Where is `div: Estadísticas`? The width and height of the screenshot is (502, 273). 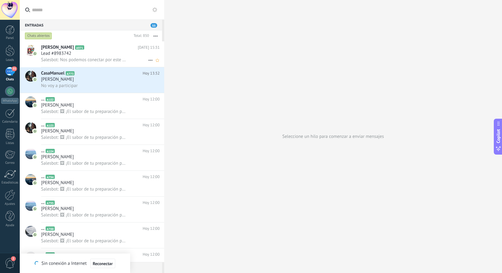 div: Estadísticas is located at coordinates (10, 182).